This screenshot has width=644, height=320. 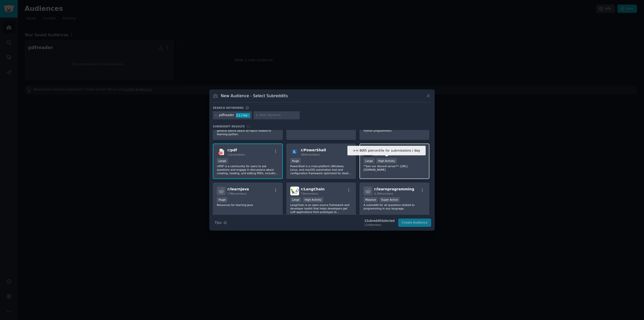 I want to click on div: 2.1 / mo, so click(x=243, y=115).